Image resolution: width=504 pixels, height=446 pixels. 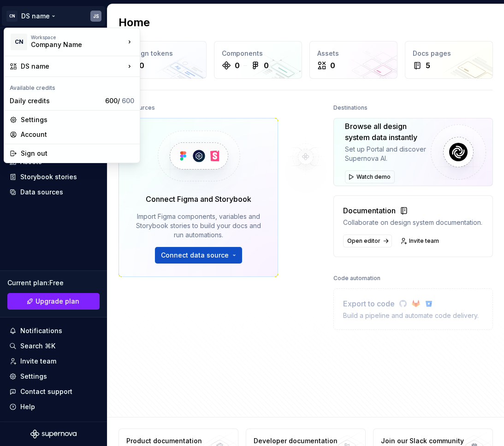 I want to click on span: 600 /, so click(x=119, y=101).